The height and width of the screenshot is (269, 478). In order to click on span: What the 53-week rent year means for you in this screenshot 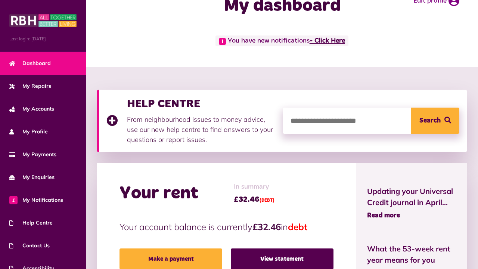, I will do `click(411, 254)`.